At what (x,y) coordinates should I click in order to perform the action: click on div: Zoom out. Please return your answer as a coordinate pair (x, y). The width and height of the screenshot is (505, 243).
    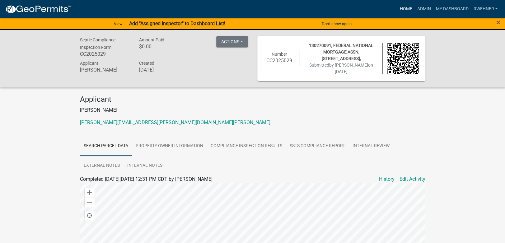
    Looking at the image, I should click on (90, 203).